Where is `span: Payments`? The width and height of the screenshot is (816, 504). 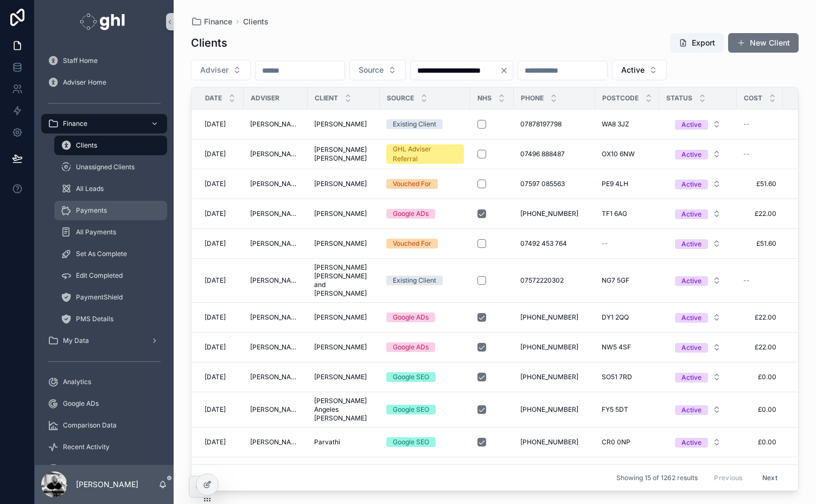 span: Payments is located at coordinates (91, 210).